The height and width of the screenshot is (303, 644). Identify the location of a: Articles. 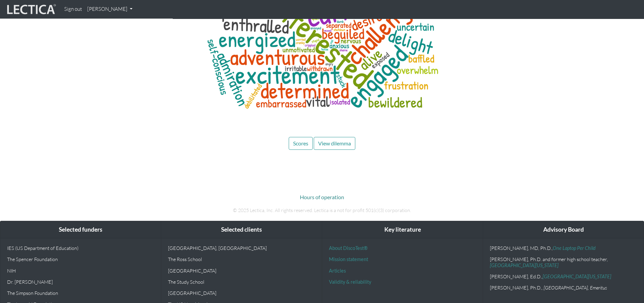
(337, 271).